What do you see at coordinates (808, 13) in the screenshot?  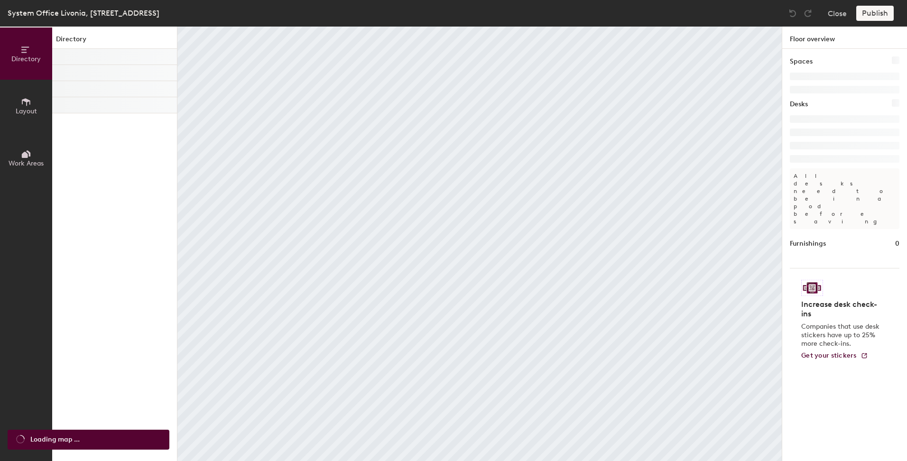 I see `img: Redo` at bounding box center [808, 13].